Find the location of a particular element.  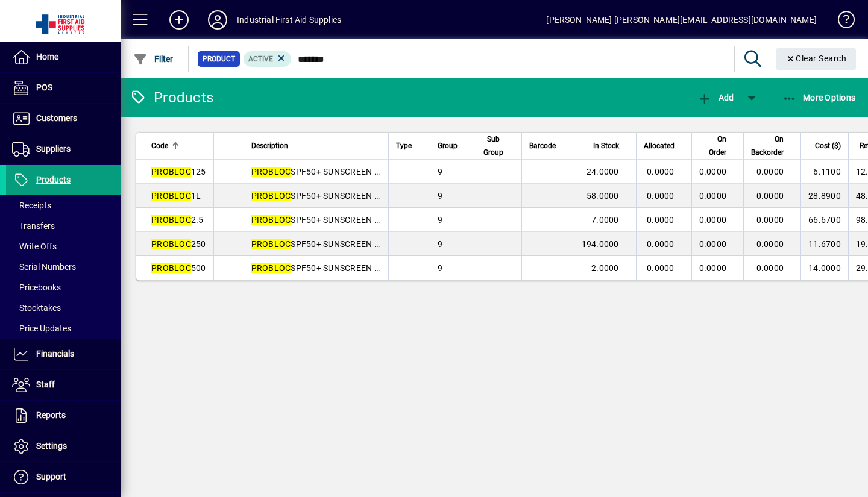

button: Filter is located at coordinates (153, 59).